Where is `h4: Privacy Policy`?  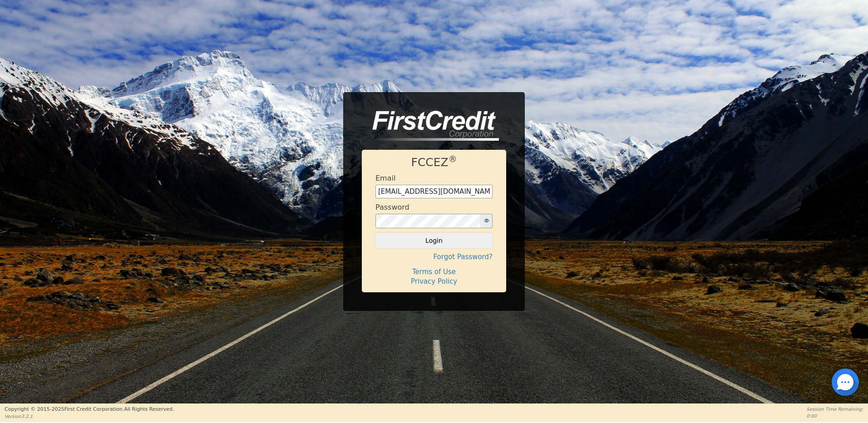
h4: Privacy Policy is located at coordinates (434, 281).